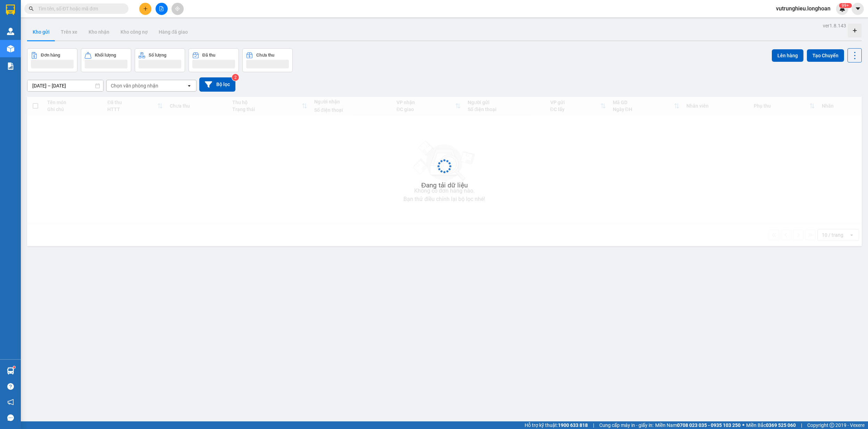 The height and width of the screenshot is (429, 868). Describe the element at coordinates (99, 32) in the screenshot. I see `button: Kho nhận` at that location.